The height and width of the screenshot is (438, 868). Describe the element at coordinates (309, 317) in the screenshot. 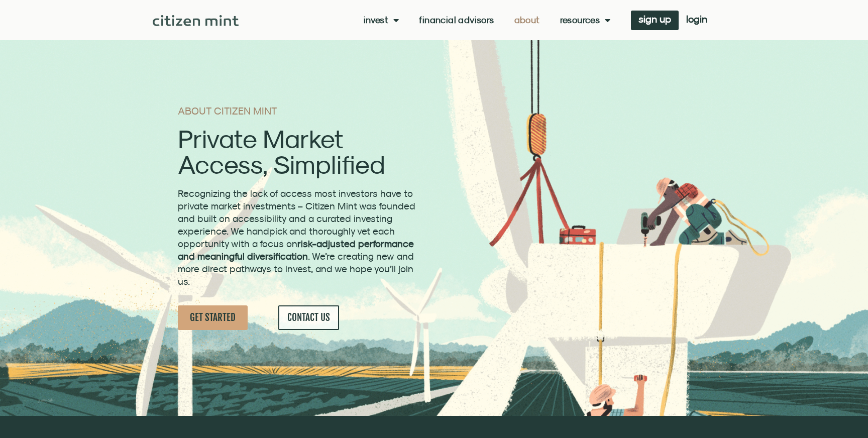

I see `a: CONTACT US` at that location.